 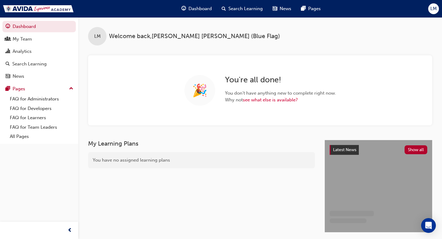 What do you see at coordinates (38, 9) in the screenshot?
I see `a: Trak` at bounding box center [38, 9].